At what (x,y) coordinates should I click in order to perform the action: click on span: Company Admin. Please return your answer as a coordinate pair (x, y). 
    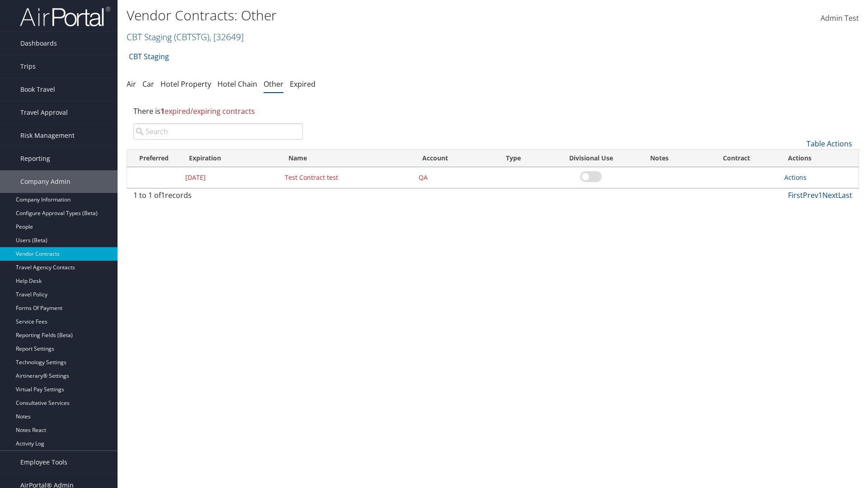
    Looking at the image, I should click on (45, 182).